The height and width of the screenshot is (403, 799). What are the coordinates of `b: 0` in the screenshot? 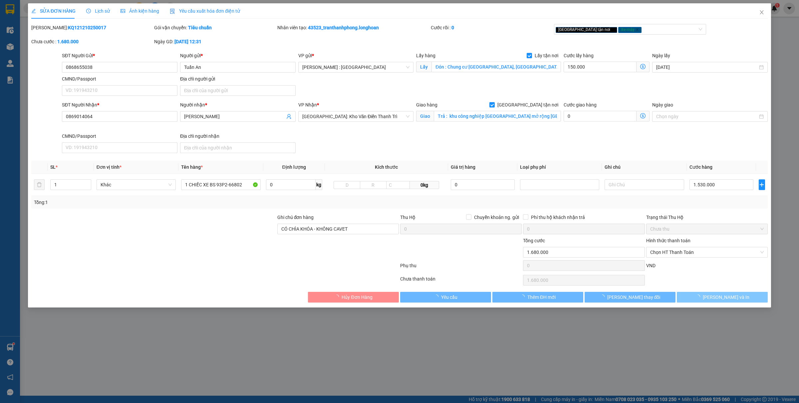 It's located at (453, 28).